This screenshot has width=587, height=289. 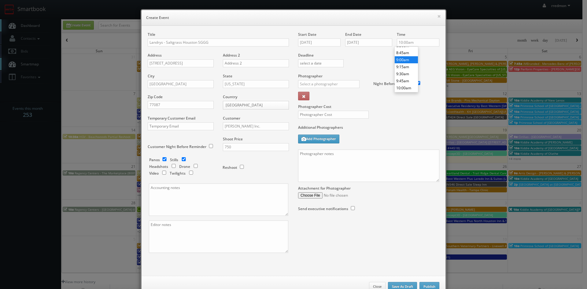 What do you see at coordinates (151, 76) in the screenshot?
I see `label: City` at bounding box center [151, 76].